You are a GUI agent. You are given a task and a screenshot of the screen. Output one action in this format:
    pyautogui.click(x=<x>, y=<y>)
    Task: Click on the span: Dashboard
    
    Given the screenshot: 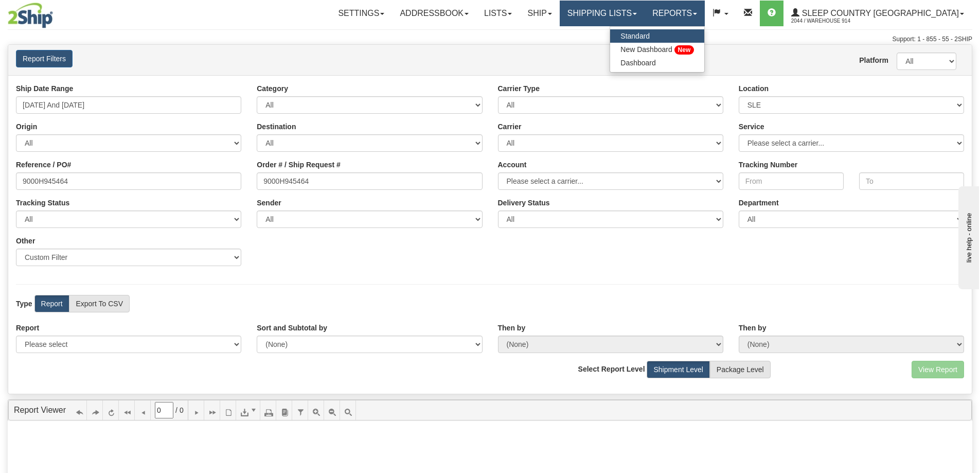 What is the action you would take?
    pyautogui.click(x=638, y=63)
    